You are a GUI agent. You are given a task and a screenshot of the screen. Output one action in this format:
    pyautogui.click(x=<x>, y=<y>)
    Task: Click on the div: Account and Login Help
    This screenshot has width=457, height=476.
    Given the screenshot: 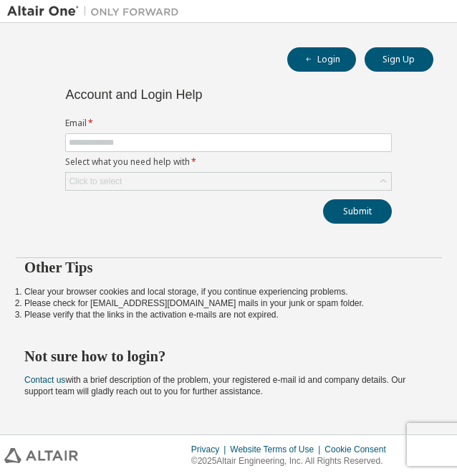 What is the action you would take?
    pyautogui.click(x=196, y=94)
    